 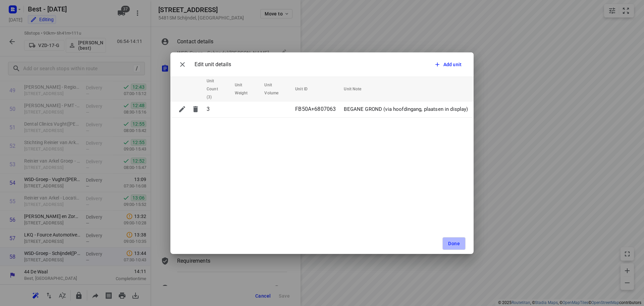 I want to click on span: Unit Weight, so click(x=246, y=89).